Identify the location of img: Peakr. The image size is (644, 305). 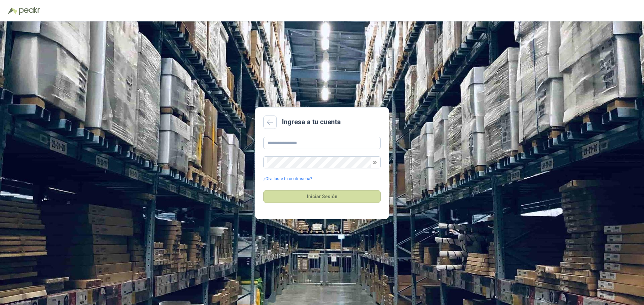
(29, 10).